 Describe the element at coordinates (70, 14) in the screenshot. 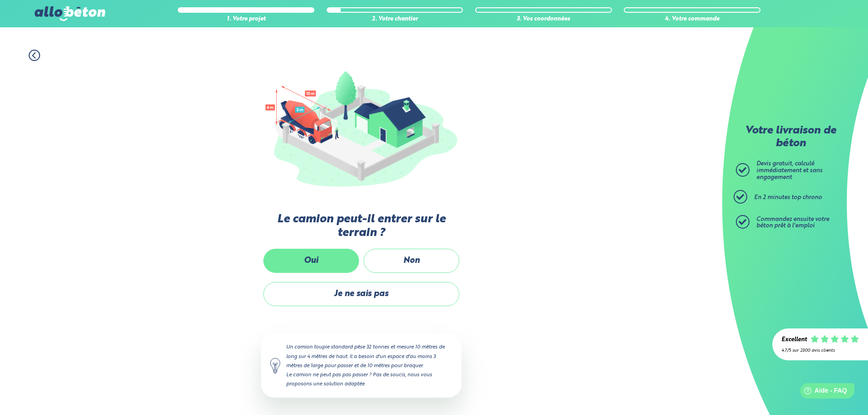

I see `img: allobéton` at that location.